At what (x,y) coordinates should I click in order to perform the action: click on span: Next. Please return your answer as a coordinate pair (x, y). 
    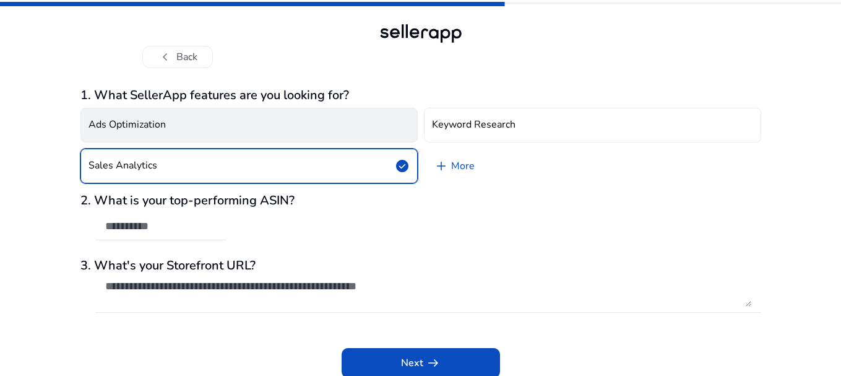
    Looking at the image, I should click on (421, 363).